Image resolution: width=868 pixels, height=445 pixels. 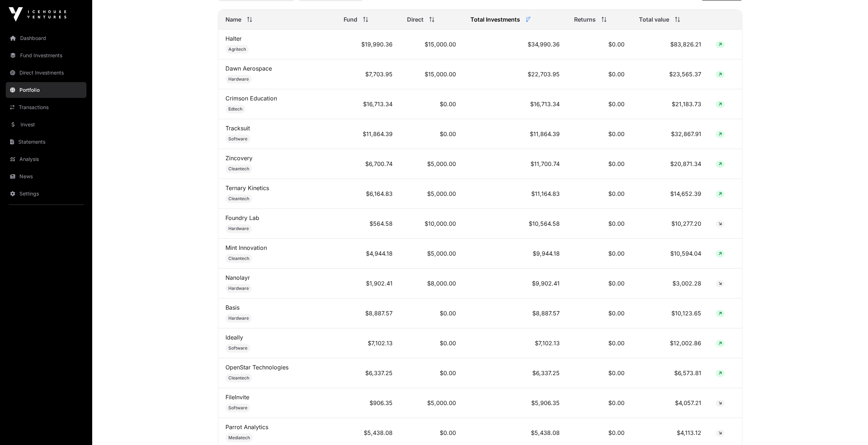 What do you see at coordinates (670, 44) in the screenshot?
I see `td: $83,826.21` at bounding box center [670, 44].